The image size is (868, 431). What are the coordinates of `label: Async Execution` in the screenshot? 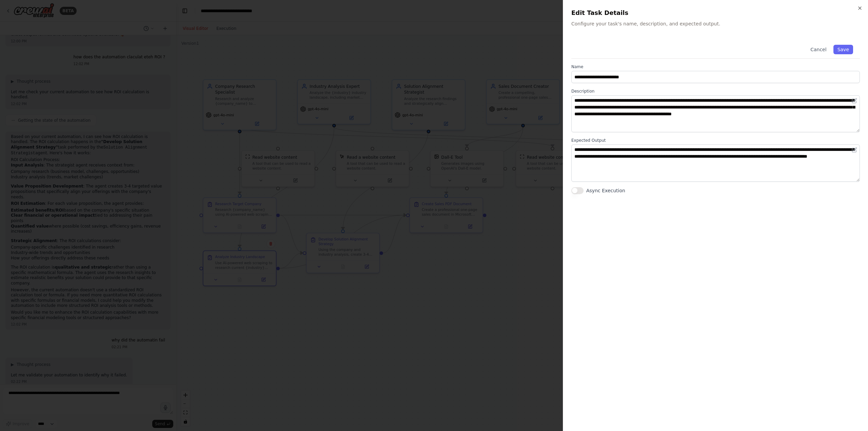 It's located at (606, 191).